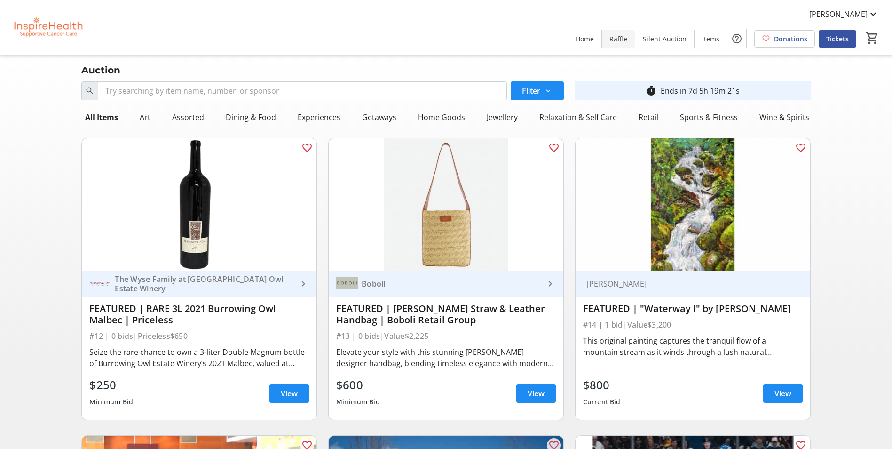 This screenshot has width=892, height=449. What do you see at coordinates (664, 39) in the screenshot?
I see `span: Silent Auction` at bounding box center [664, 39].